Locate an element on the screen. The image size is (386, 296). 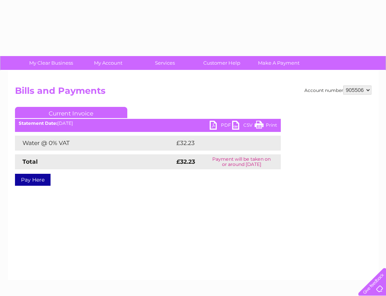
a: Print is located at coordinates (266, 126).